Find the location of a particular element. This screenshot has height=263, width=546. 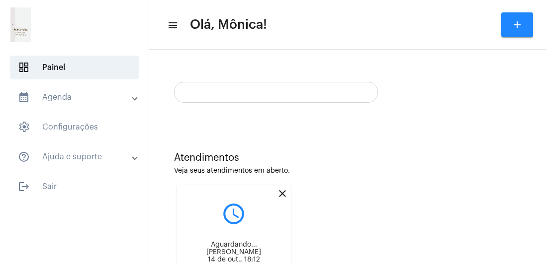

mat-icon: add is located at coordinates (517, 25).